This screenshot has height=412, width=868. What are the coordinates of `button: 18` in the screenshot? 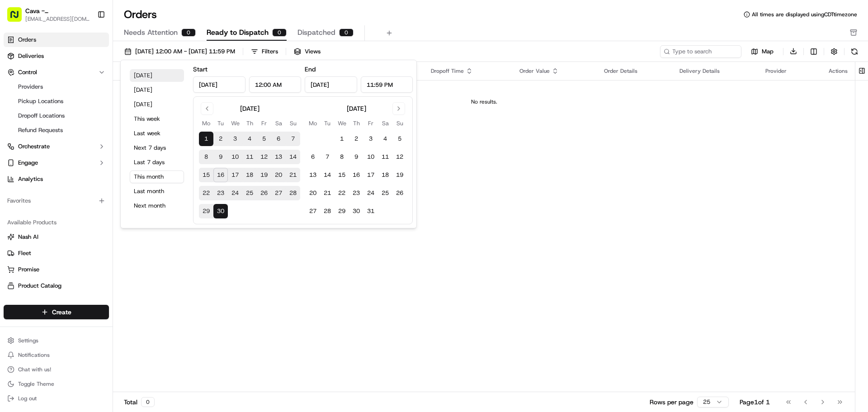 It's located at (385, 175).